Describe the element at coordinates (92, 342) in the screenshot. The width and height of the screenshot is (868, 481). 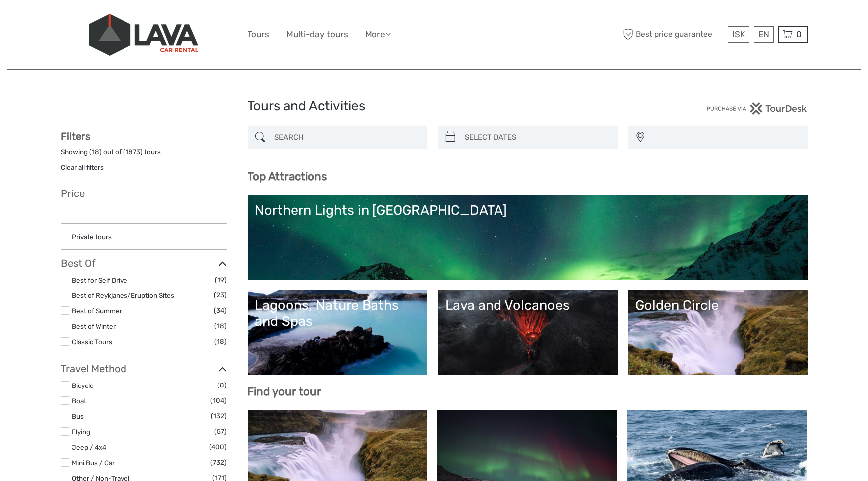
I see `a: Classic Tours` at that location.